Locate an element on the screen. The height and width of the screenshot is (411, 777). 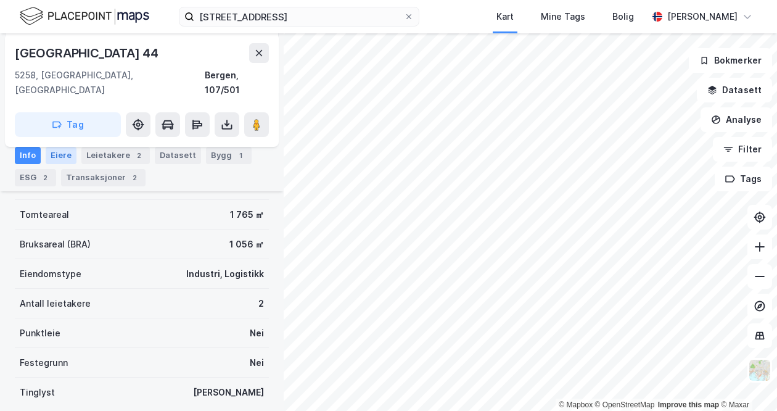
button: Bokmerker is located at coordinates (730, 60).